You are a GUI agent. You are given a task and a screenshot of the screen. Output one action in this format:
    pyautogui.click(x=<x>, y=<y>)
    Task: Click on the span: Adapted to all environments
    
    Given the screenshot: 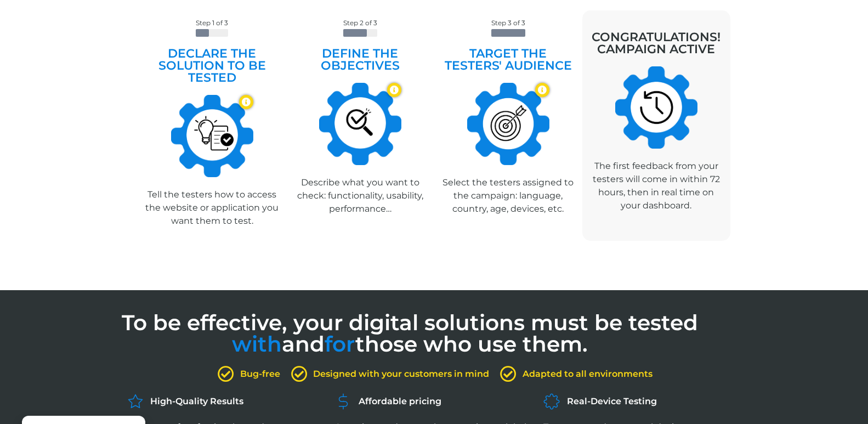 What is the action you would take?
    pyautogui.click(x=586, y=374)
    